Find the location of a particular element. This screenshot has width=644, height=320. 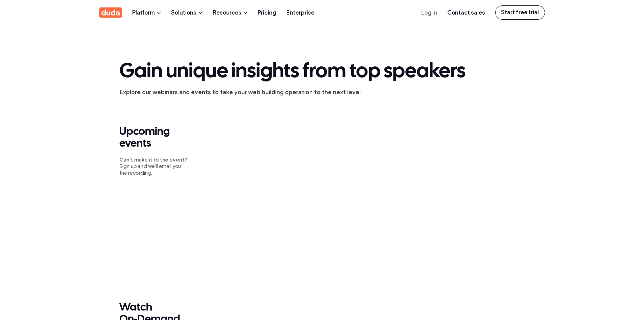

span: Gain unique insights from top speakers is located at coordinates (292, 72).